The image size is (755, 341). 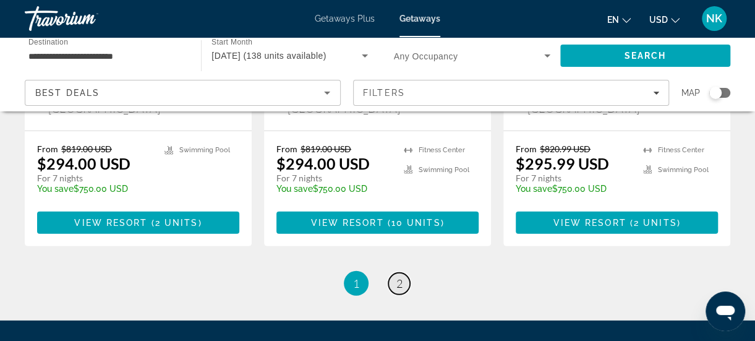 I want to click on span: 10 units, so click(x=416, y=223).